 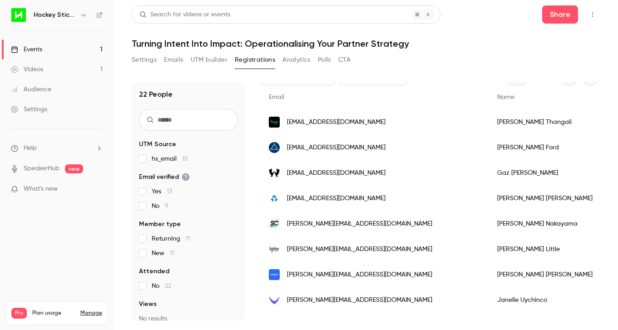 What do you see at coordinates (274, 249) in the screenshot?
I see `img: lightercapital.com` at bounding box center [274, 249].